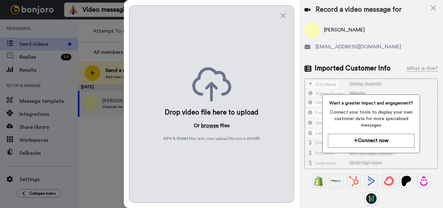 The image size is (443, 208). What do you see at coordinates (336, 181) in the screenshot?
I see `img: Ontraport` at bounding box center [336, 181].